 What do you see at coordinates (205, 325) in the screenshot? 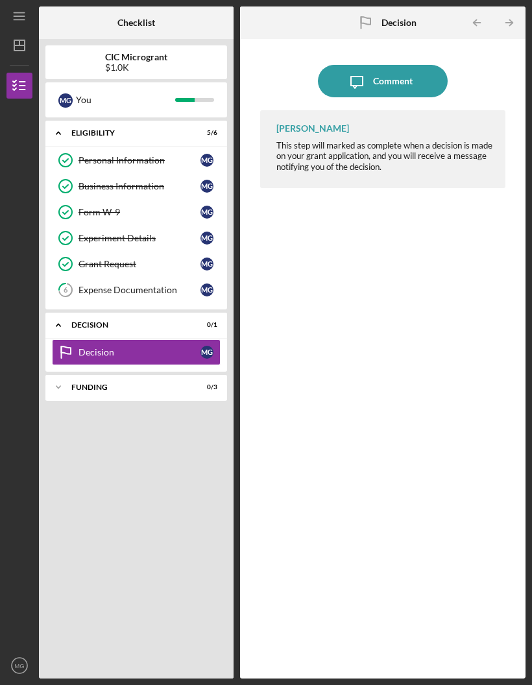
I see `div: 0 / 1` at bounding box center [205, 325].